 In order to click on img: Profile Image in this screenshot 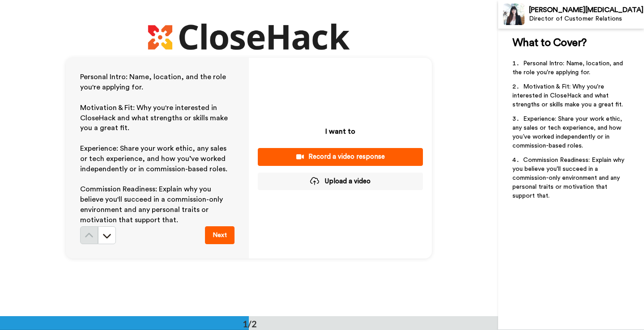, I will do `click(514, 14)`.